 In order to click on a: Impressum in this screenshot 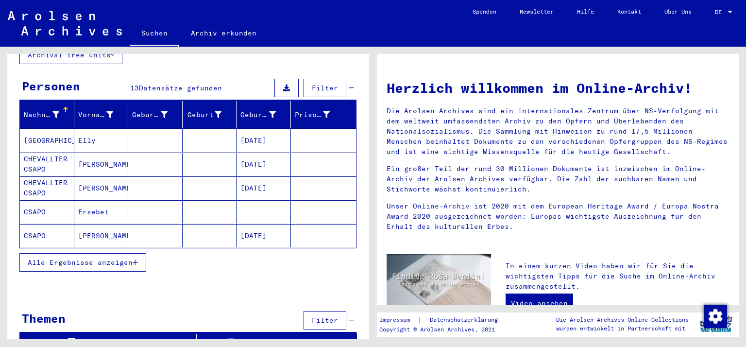, I will do `click(398, 319)`.